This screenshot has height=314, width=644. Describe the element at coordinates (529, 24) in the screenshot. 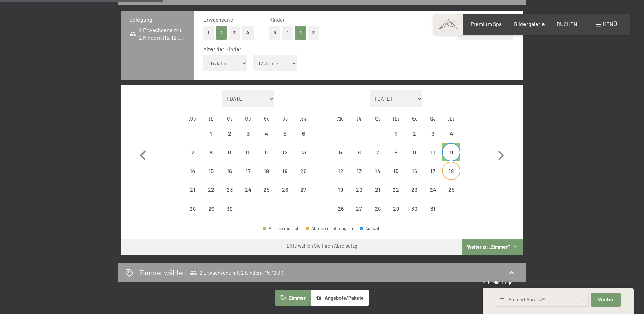

I see `a: Bildergalerie` at that location.